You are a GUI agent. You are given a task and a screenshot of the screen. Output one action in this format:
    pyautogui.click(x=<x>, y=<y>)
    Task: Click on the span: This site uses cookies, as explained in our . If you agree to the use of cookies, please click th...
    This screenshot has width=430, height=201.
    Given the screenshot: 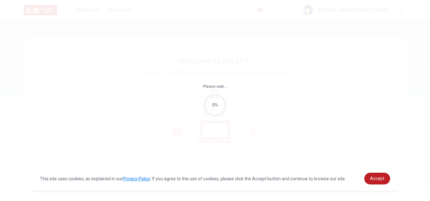 What is the action you would take?
    pyautogui.click(x=193, y=179)
    